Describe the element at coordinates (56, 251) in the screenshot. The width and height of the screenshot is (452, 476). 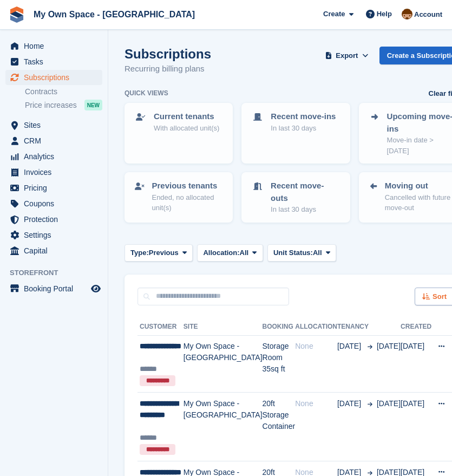
I see `span: Capital` at that location.